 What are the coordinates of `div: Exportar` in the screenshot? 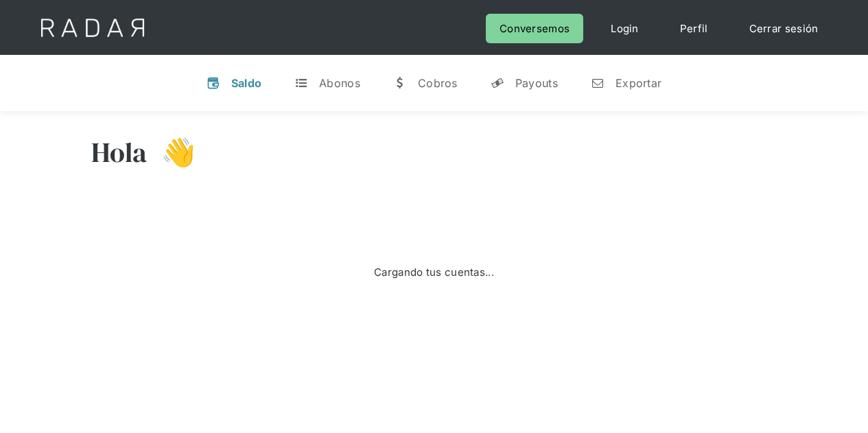 It's located at (638, 83).